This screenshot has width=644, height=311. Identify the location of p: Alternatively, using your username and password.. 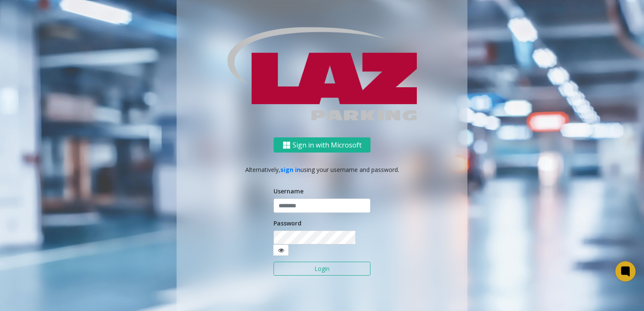
(322, 169).